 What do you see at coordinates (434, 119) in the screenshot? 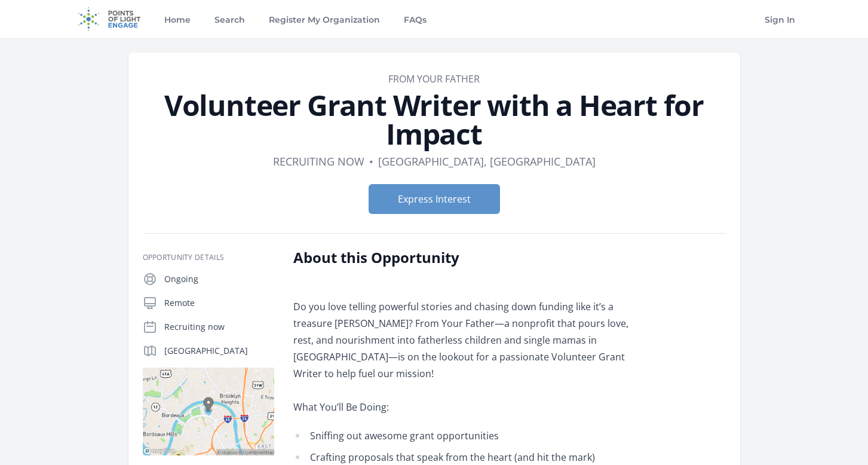
I see `h1: Volunteer Grant Writer with a Heart for Impact` at bounding box center [434, 119].